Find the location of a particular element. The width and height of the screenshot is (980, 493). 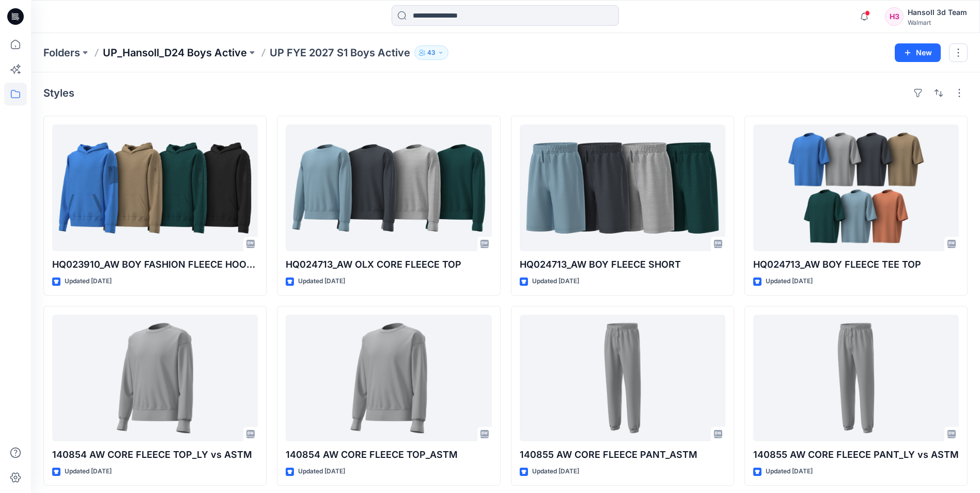

p: HQ024713_AW OLX CORE FLEECE TOP is located at coordinates (389, 264).